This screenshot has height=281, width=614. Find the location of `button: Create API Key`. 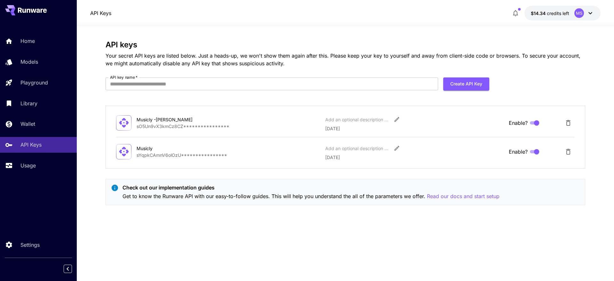

button: Create API Key is located at coordinates (466, 84).